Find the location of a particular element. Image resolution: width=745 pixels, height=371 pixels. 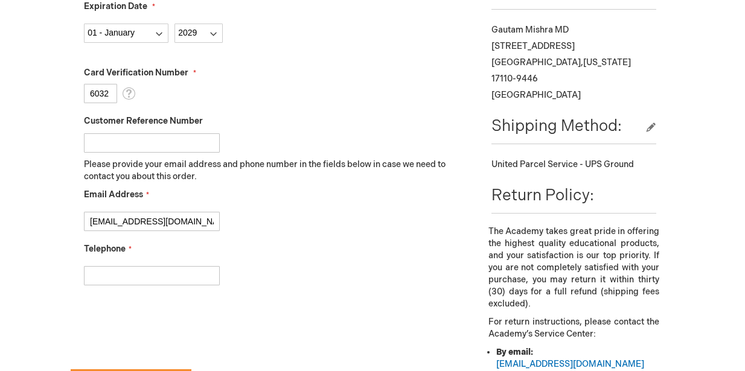

span: Customer Reference Number is located at coordinates (143, 121).